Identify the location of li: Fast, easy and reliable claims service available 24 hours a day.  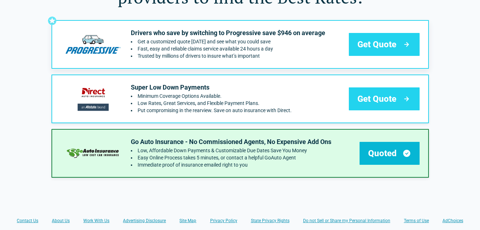
(228, 49).